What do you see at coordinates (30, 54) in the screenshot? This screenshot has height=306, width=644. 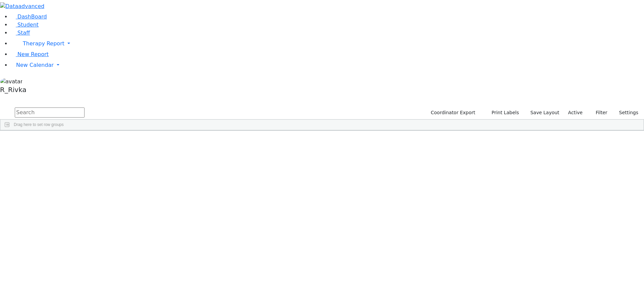 I see `a: New Report` at bounding box center [30, 54].